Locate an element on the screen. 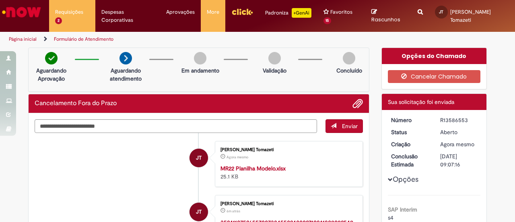  h2: Cancelamento Fora do Prazo Histórico de tíquete is located at coordinates (76, 103).